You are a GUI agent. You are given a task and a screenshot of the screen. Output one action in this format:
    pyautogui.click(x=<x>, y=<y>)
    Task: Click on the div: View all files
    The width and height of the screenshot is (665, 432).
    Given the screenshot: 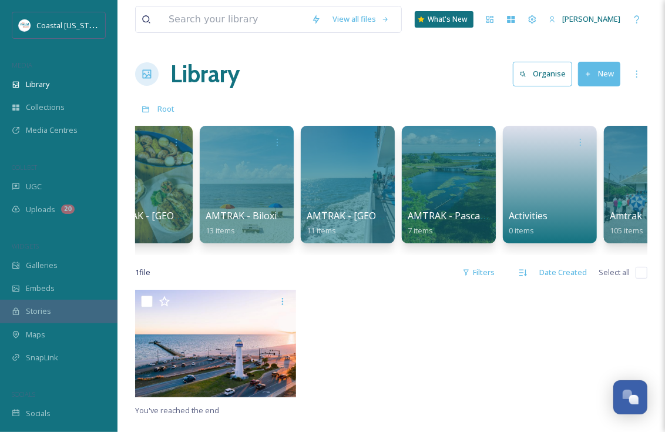 What is the action you would take?
    pyautogui.click(x=361, y=19)
    